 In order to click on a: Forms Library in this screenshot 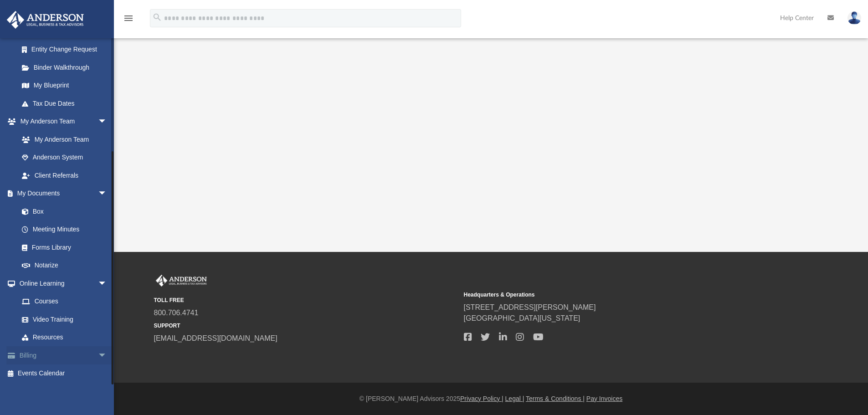, I will do `click(62, 248)`.